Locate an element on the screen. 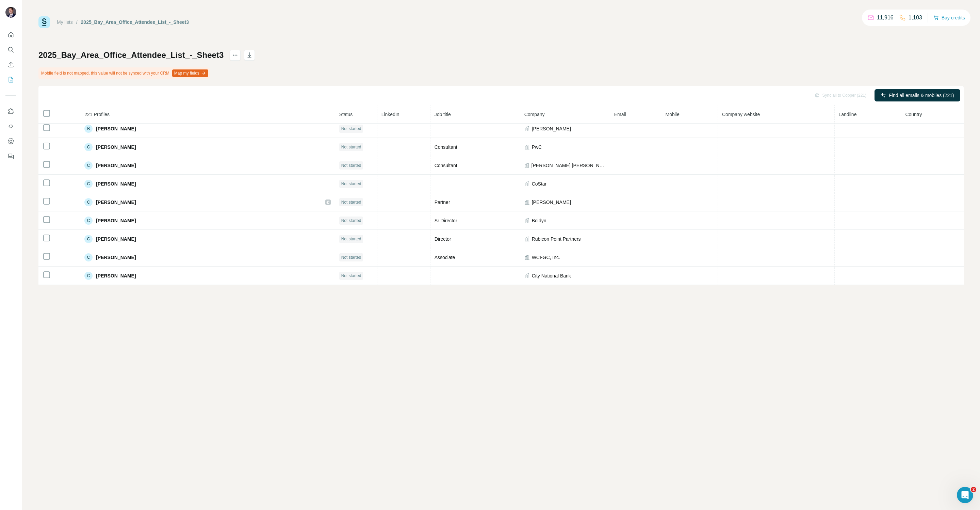 The width and height of the screenshot is (980, 510). span: LinkedIn is located at coordinates (390, 115).